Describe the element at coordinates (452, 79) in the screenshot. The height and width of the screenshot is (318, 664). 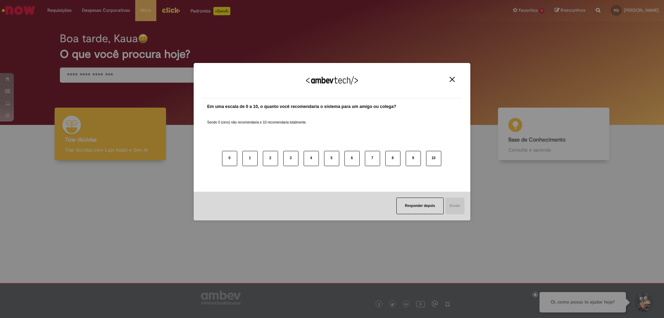
I see `img: Close` at that location.